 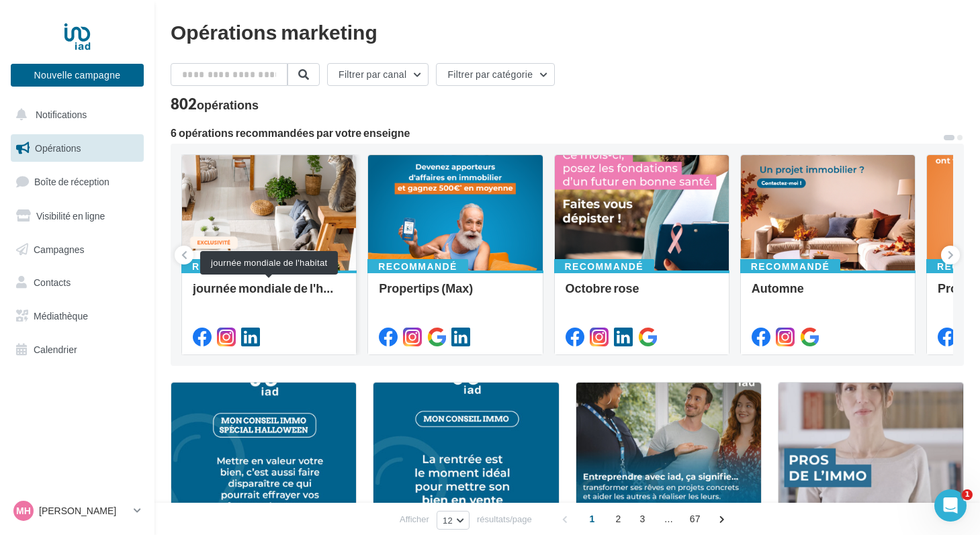 I want to click on button: Filtrer par canal, so click(x=378, y=74).